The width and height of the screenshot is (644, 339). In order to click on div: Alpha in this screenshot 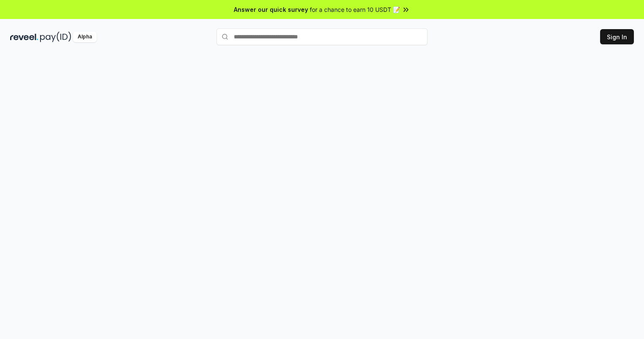, I will do `click(85, 37)`.